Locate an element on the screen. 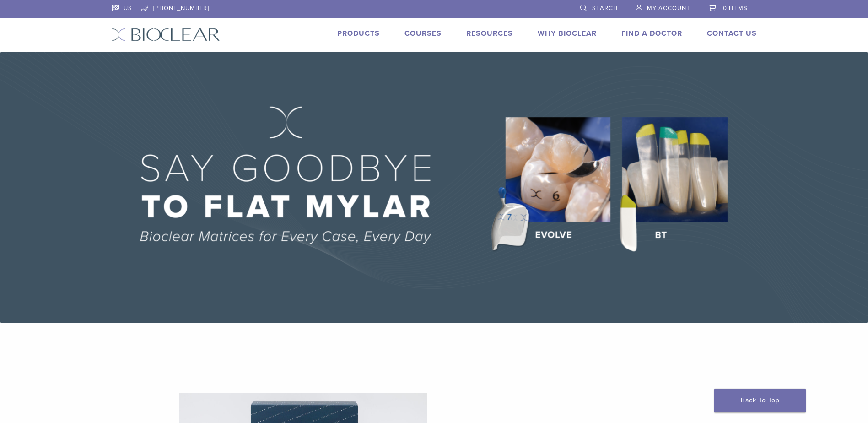 This screenshot has height=423, width=868. a: Resources is located at coordinates (489, 34).